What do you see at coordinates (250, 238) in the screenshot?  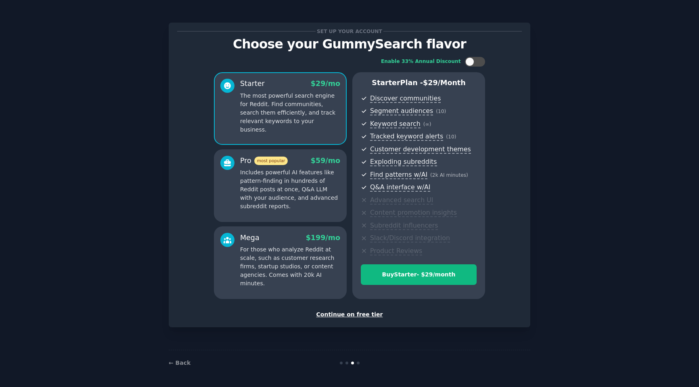 I see `div: Mega` at bounding box center [250, 238].